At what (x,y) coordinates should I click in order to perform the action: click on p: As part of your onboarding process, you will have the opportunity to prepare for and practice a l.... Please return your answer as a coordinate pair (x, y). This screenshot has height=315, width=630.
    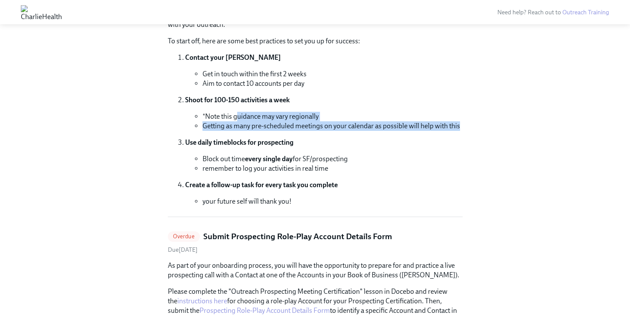
    Looking at the image, I should click on (315, 270).